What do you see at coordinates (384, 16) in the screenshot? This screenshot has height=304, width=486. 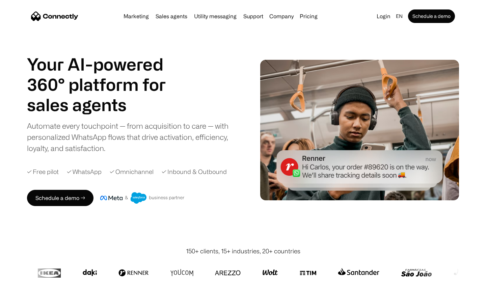 I see `a: Login` at bounding box center [384, 16].